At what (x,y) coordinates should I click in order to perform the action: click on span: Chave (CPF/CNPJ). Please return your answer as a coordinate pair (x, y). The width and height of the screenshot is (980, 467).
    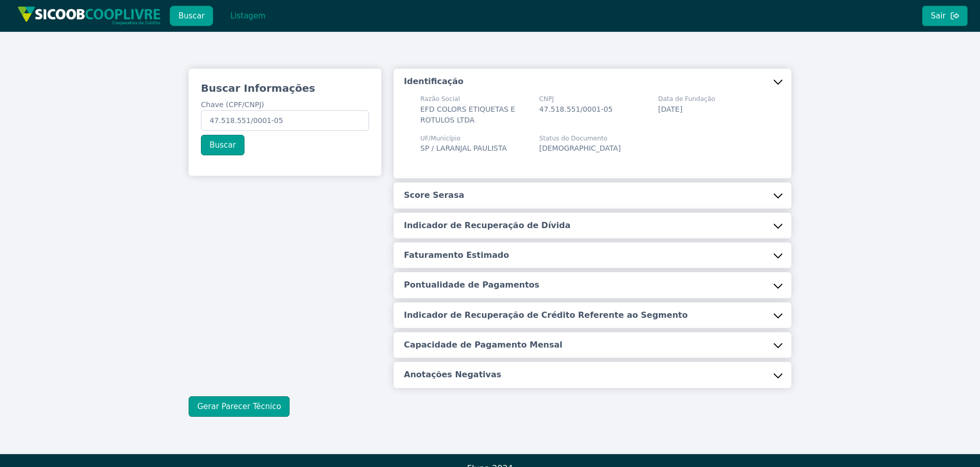
    Looking at the image, I should click on (232, 104).